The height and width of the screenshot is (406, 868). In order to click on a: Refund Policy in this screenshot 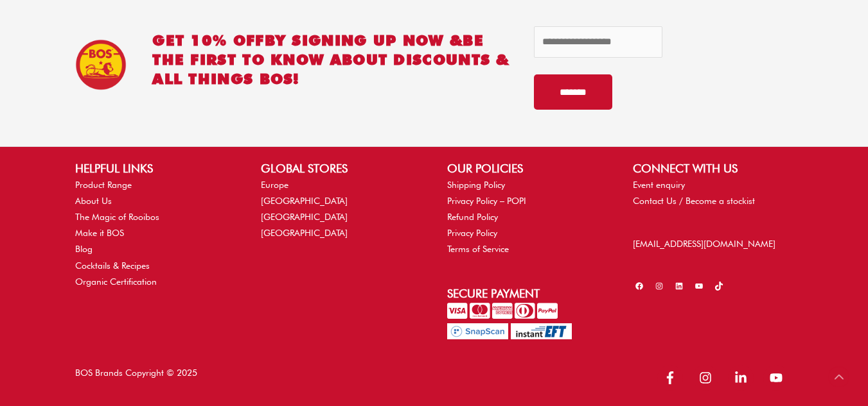, I will do `click(472, 217)`.